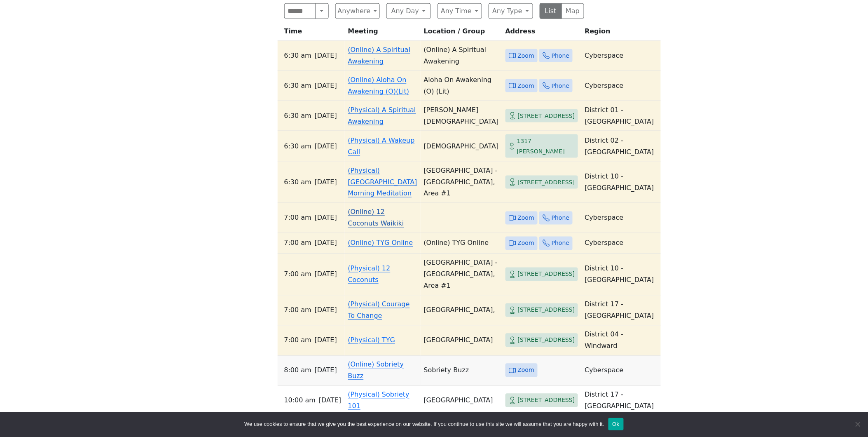 The image size is (868, 437). What do you see at coordinates (462, 371) in the screenshot?
I see `td: Sobriety Buzz` at bounding box center [462, 371].